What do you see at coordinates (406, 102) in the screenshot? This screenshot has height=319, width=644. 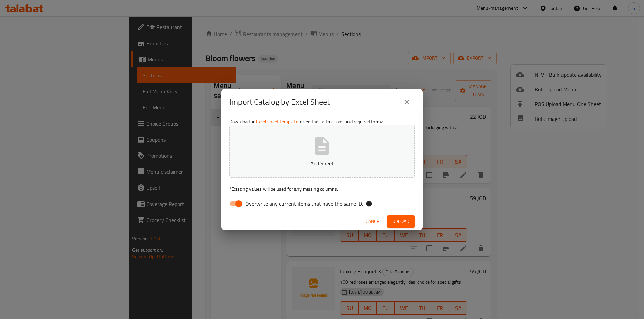 I see `button: close` at bounding box center [406, 102].